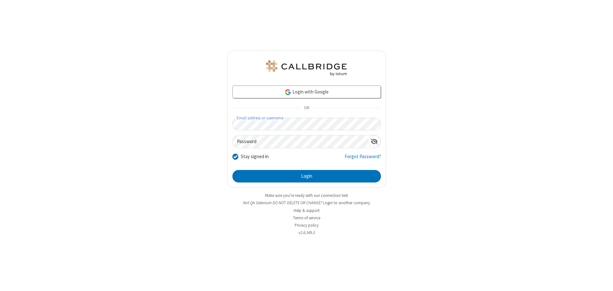 Image resolution: width=613 pixels, height=291 pixels. Describe the element at coordinates (254, 157) in the screenshot. I see `label: Stay signed in` at that location.